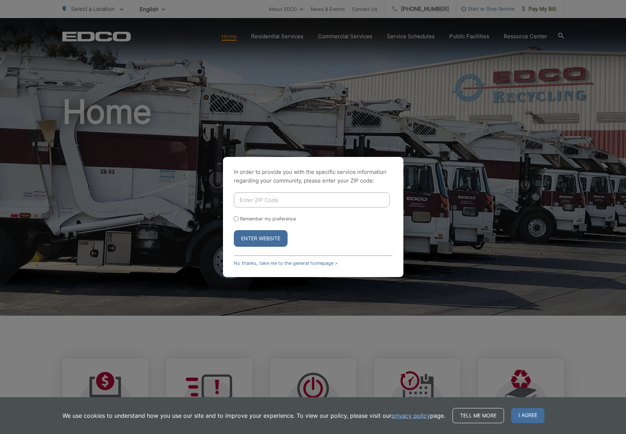  I want to click on a: privacy policy, so click(411, 416).